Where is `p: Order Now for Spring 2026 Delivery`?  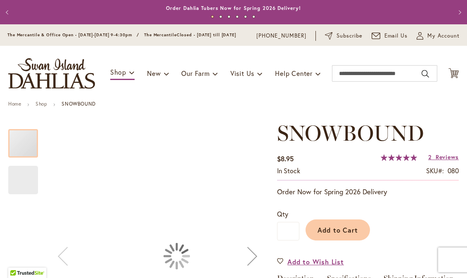 p: Order Now for Spring 2026 Delivery is located at coordinates (368, 192).